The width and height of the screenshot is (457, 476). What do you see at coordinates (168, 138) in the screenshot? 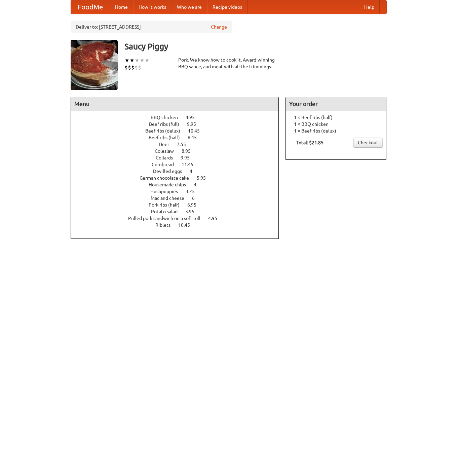
I see `span: Beef ribs (half)` at bounding box center [168, 138].